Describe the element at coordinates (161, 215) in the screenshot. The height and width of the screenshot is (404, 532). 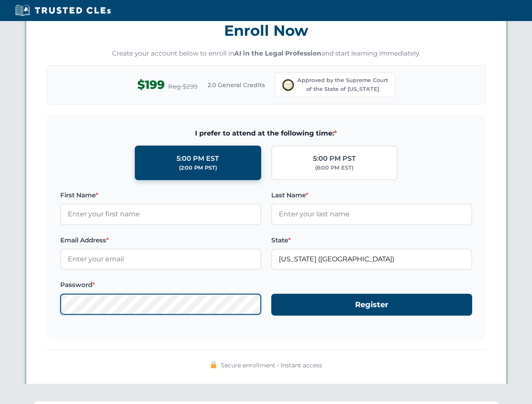
I see `input: Enter your first name` at that location.